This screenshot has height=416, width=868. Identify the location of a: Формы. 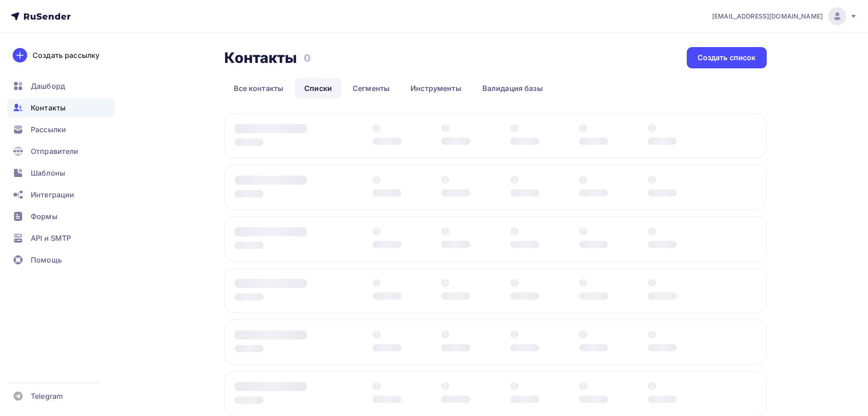
(61, 217).